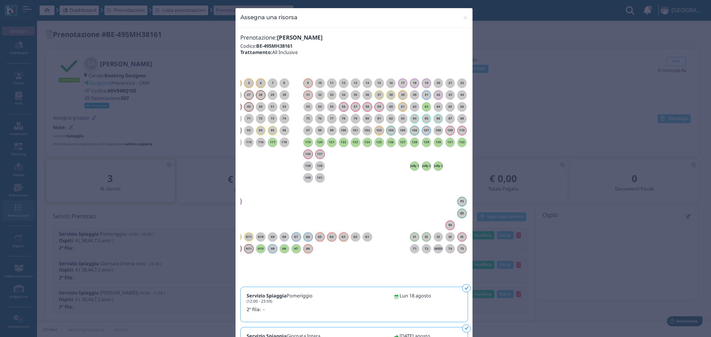 The width and height of the screenshot is (711, 337). Describe the element at coordinates (261, 119) in the screenshot. I see `h6: 72` at that location.